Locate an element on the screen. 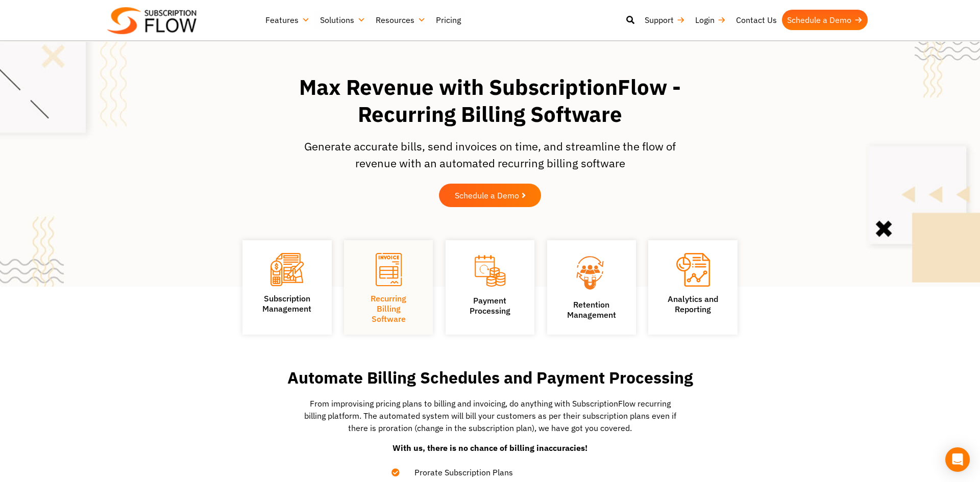 This screenshot has height=482, width=980. a: PaymentProcessing is located at coordinates (490, 305).